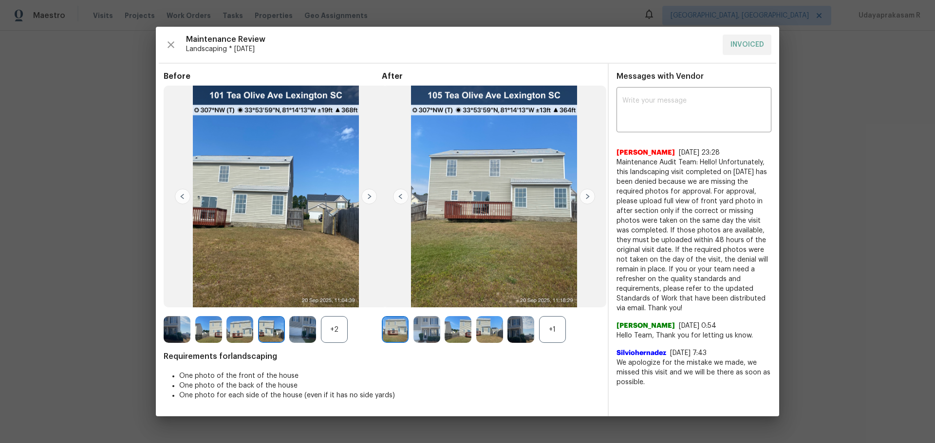  What do you see at coordinates (552, 330) in the screenshot?
I see `div: +1` at bounding box center [552, 330].